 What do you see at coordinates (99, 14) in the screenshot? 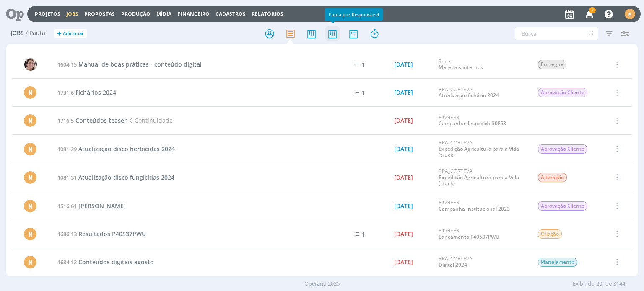
I see `button: Propostas` at bounding box center [99, 14].